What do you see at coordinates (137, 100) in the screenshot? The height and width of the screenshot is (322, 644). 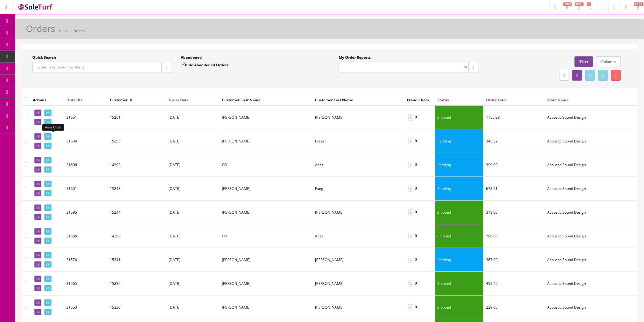 I see `th: Customer ID` at bounding box center [137, 100].